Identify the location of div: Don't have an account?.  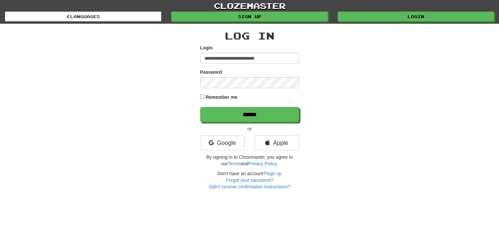
(249, 180).